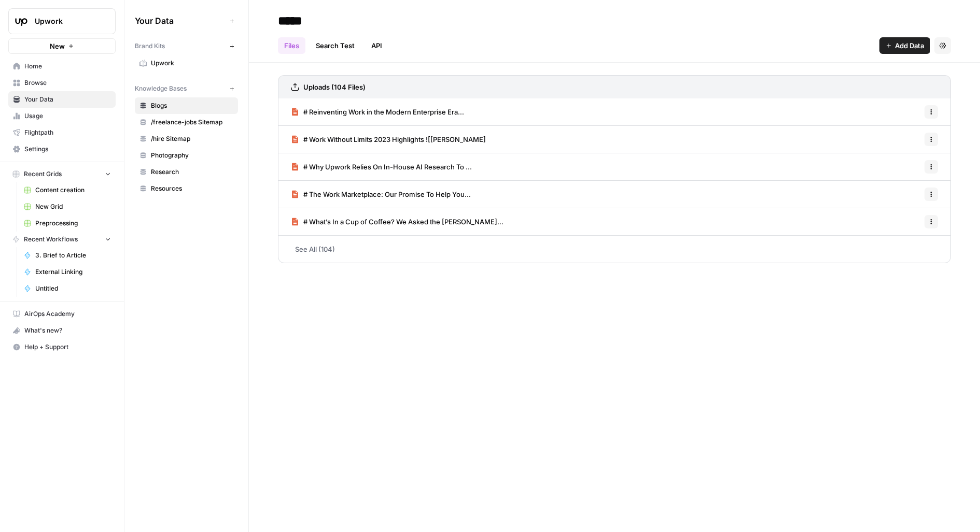  What do you see at coordinates (62, 22) in the screenshot?
I see `button: Workspace: Upwork` at bounding box center [62, 22].